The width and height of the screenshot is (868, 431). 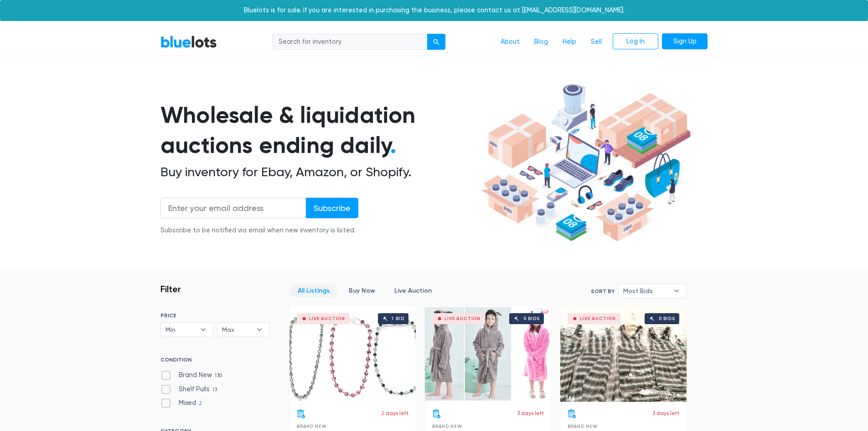 What do you see at coordinates (353, 354) in the screenshot?
I see `a: Live Auction 1 bid` at bounding box center [353, 354].